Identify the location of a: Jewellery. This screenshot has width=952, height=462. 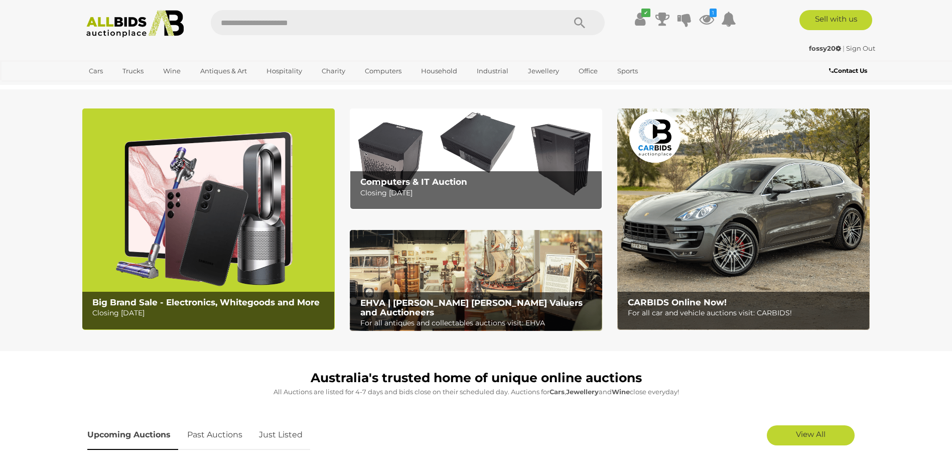
(543, 71).